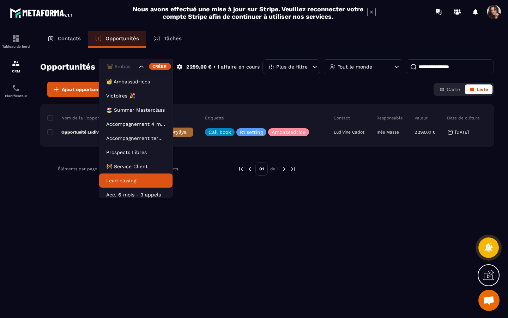 The height and width of the screenshot is (318, 508). I want to click on h2: Opportunités, so click(68, 67).